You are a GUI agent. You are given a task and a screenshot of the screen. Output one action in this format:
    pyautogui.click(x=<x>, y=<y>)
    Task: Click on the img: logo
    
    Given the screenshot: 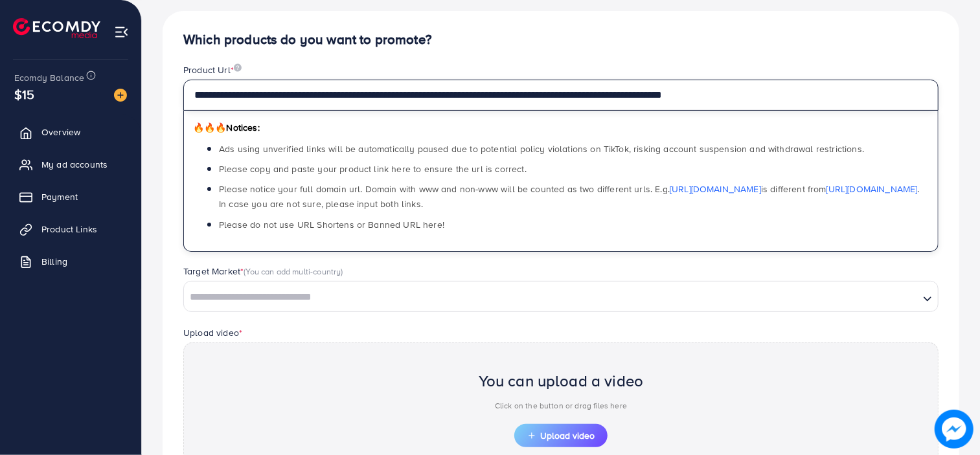 What is the action you would take?
    pyautogui.click(x=56, y=28)
    